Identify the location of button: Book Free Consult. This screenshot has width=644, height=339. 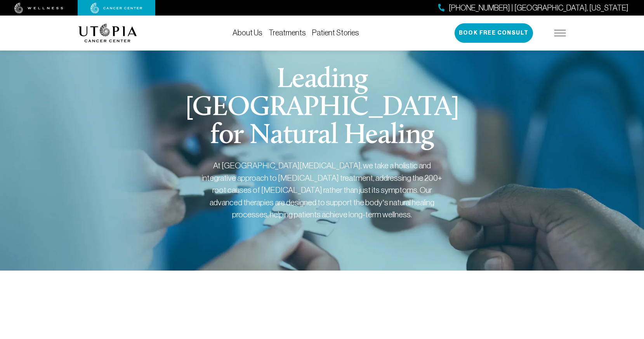
(494, 33).